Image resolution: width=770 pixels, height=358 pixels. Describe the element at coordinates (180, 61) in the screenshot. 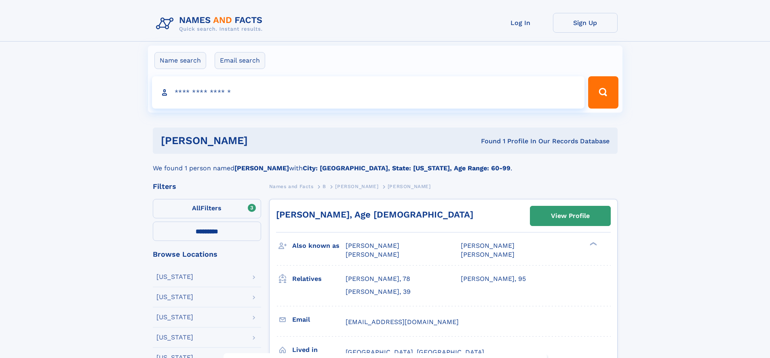

I see `label: Name search` at that location.